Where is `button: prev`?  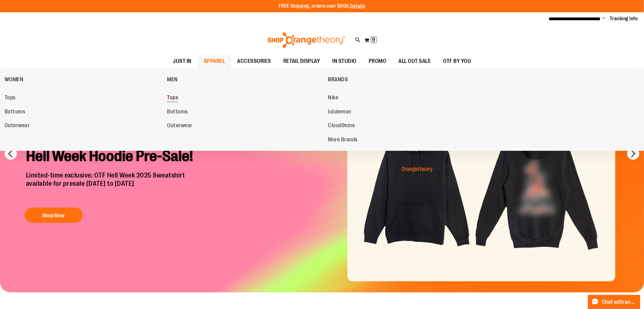 button: prev is located at coordinates (10, 153).